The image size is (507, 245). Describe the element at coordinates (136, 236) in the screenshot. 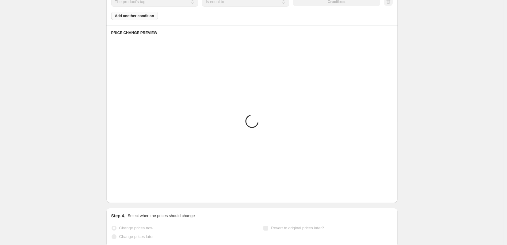

I see `span: Change prices later` at that location.